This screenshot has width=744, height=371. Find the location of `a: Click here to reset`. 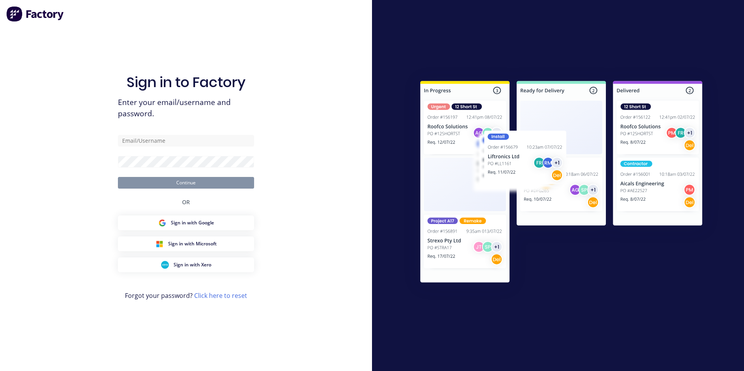

a: Click here to reset is located at coordinates (221, 296).